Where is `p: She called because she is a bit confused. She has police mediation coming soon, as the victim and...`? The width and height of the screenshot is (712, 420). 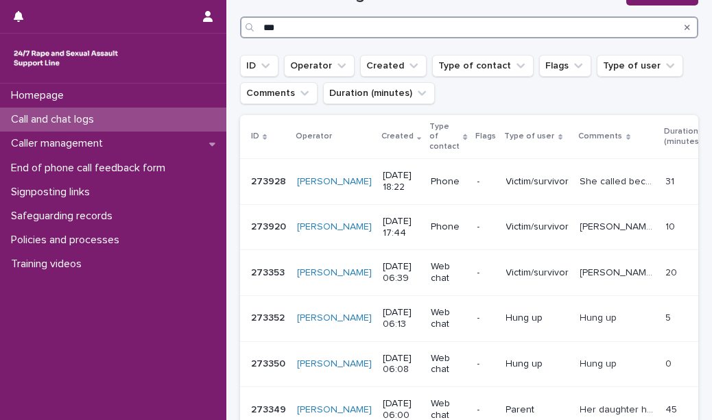 p: She called because she is a bit confused. She has police mediation coming soon, as the victim and... is located at coordinates (618, 180).